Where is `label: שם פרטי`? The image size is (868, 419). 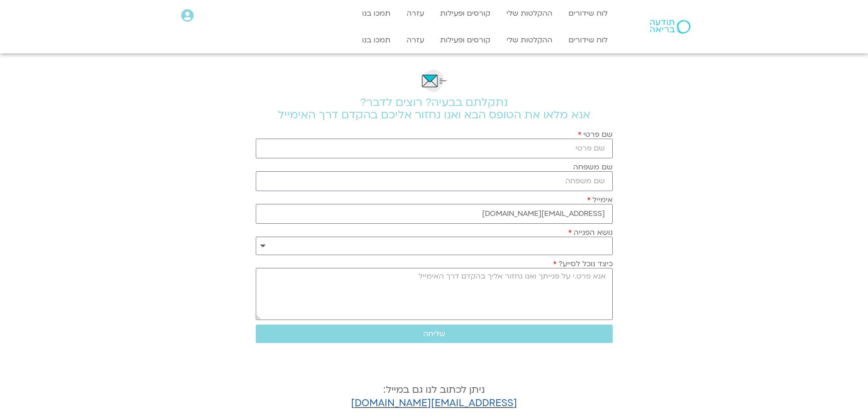 label: שם פרטי is located at coordinates (595, 134).